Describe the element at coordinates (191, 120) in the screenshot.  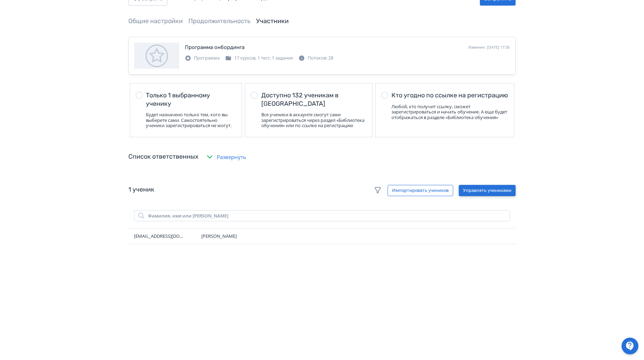
I see `div: Будет назначено только тем, кого вы выберете сами. Самостоятельно ученики зарегистрироваться не м...` at that location.